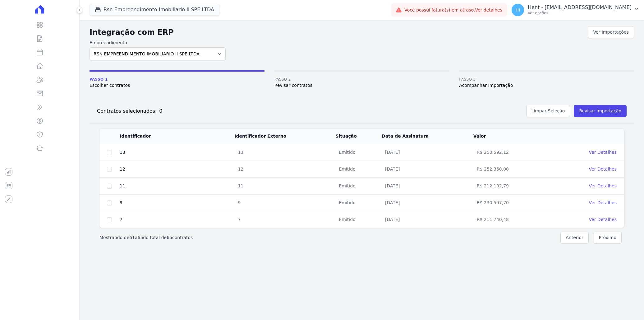 The image size is (644, 320). I want to click on a: Ver Importações, so click(611, 32).